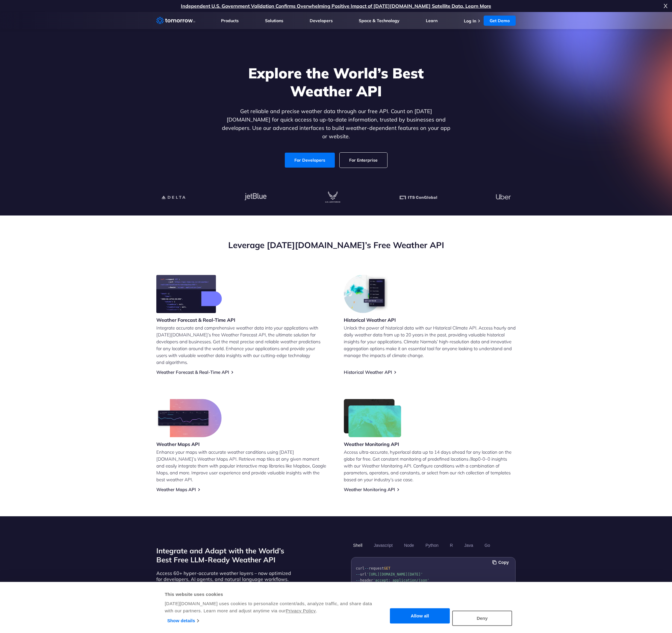  What do you see at coordinates (310, 160) in the screenshot?
I see `a: For Developers` at bounding box center [310, 160].